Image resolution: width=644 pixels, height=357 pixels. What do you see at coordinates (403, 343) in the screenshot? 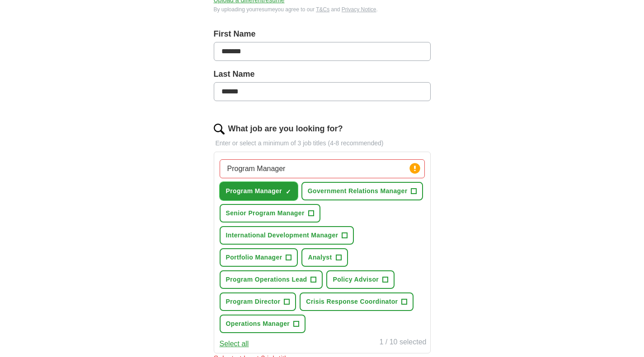
I see `div: 1 / 10 selected` at bounding box center [403, 343].